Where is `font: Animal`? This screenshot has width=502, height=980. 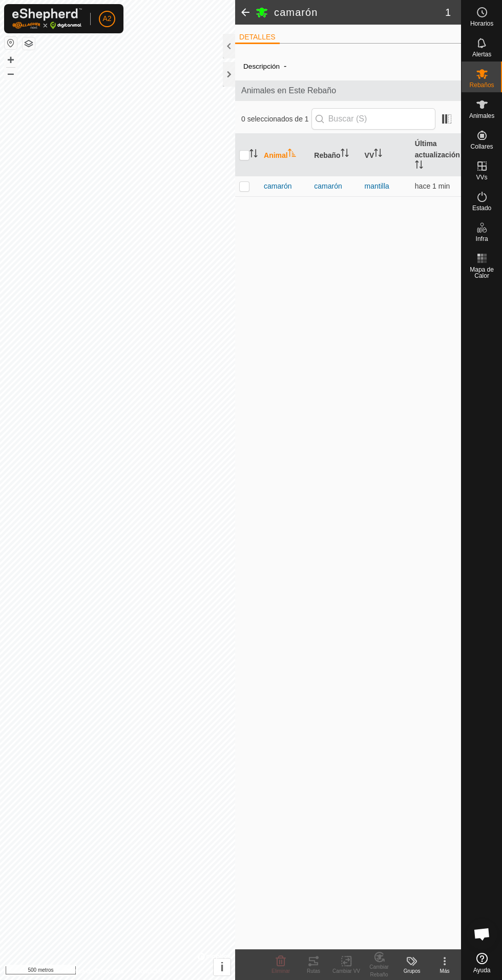
font: Animal is located at coordinates (275, 156).